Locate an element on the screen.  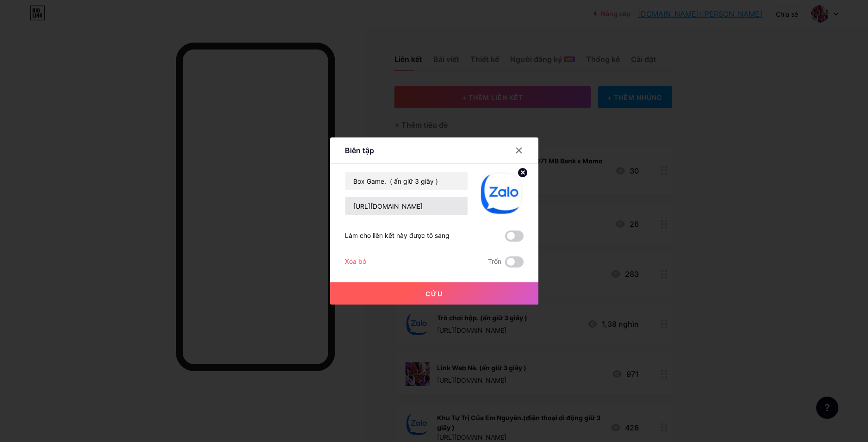
font: Cứu is located at coordinates (434, 293).